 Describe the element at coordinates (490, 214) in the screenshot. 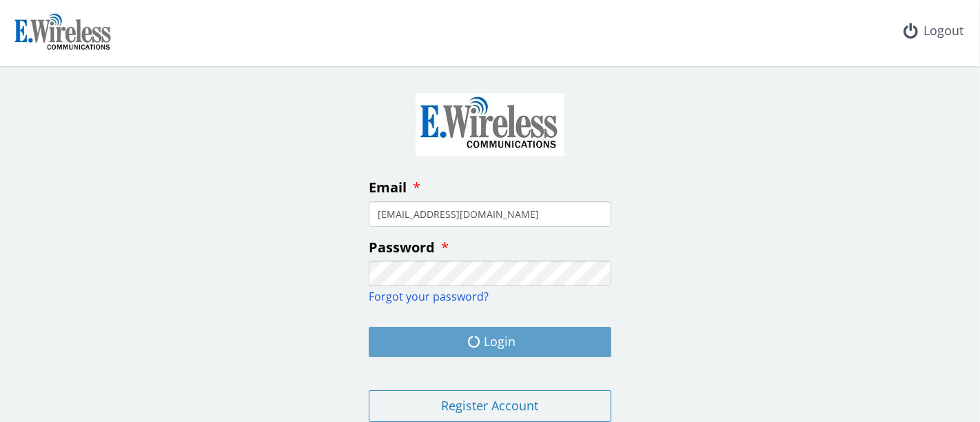

I see `input: enter your email address` at that location.